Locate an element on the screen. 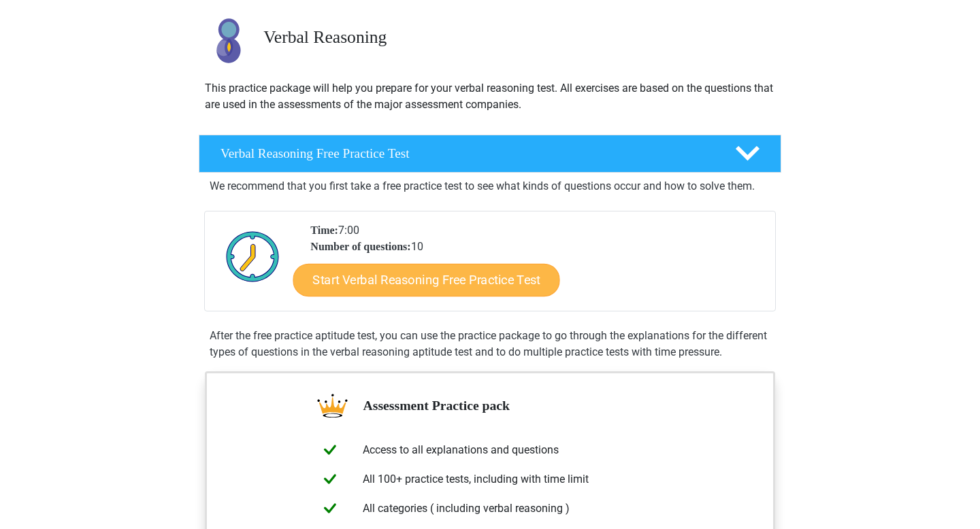 This screenshot has height=529, width=980. a: Verbal Reasoning Free Practice Test is located at coordinates (490, 153).